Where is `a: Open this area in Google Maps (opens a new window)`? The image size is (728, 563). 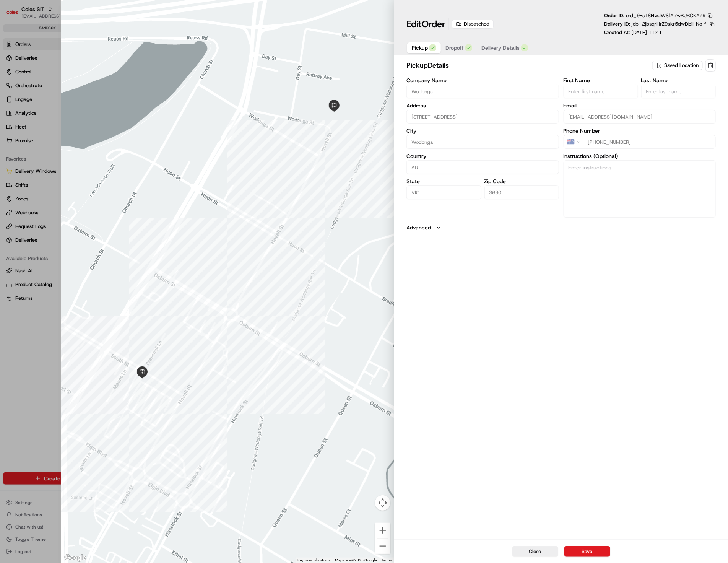 a: Open this area in Google Maps (opens a new window) is located at coordinates (75, 558).